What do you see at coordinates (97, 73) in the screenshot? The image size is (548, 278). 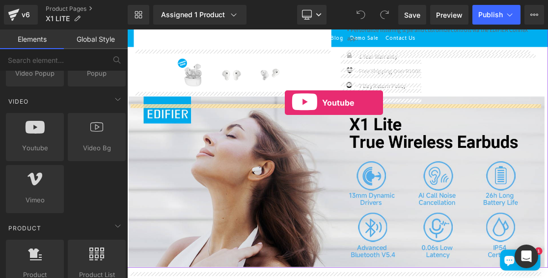 I see `span: Popup` at bounding box center [97, 73].